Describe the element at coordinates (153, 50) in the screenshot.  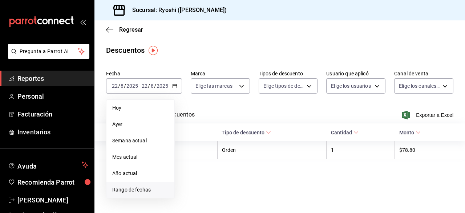
I see `button: Tooltip marker` at that location.